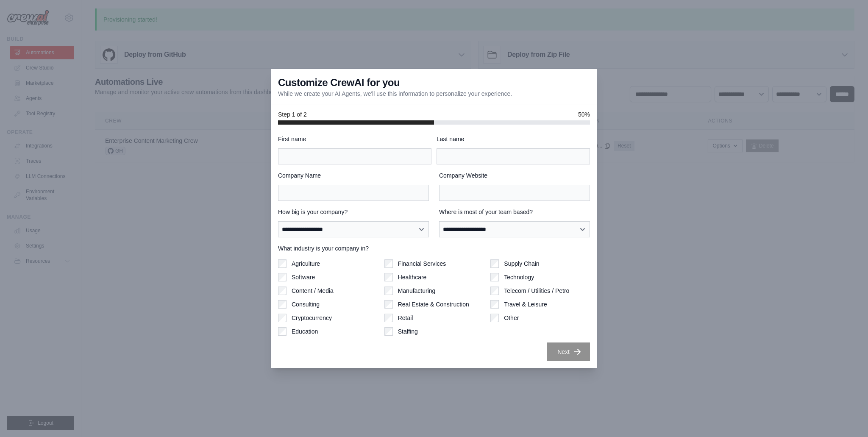 This screenshot has width=868, height=437. Describe the element at coordinates (513, 139) in the screenshot. I see `label: Last name` at that location.